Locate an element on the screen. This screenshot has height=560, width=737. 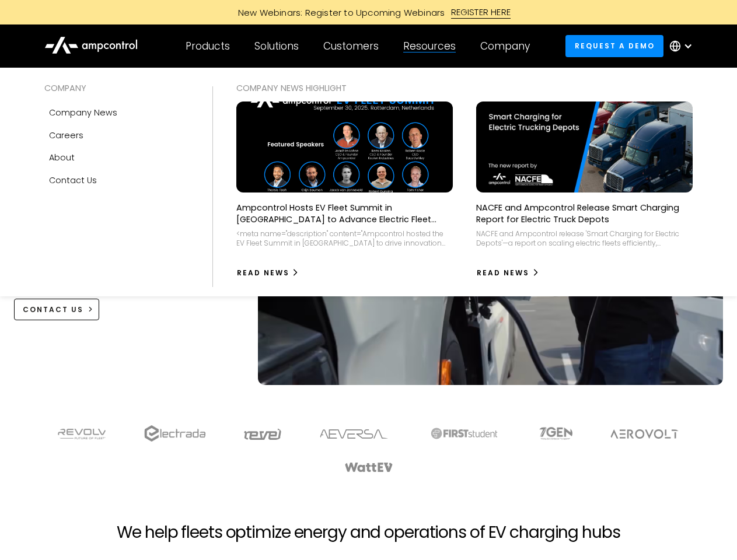
div: Company is located at coordinates (504, 46).